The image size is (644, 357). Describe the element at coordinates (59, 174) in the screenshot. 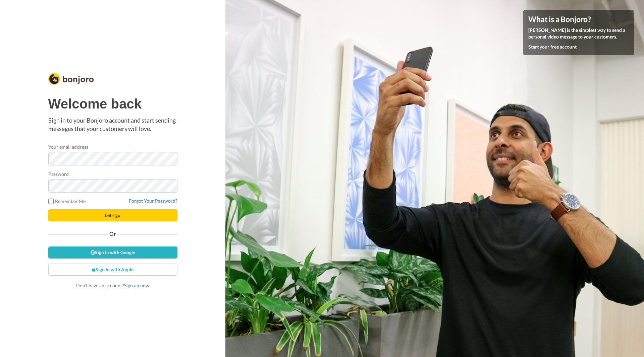

I see `label: Password` at that location.